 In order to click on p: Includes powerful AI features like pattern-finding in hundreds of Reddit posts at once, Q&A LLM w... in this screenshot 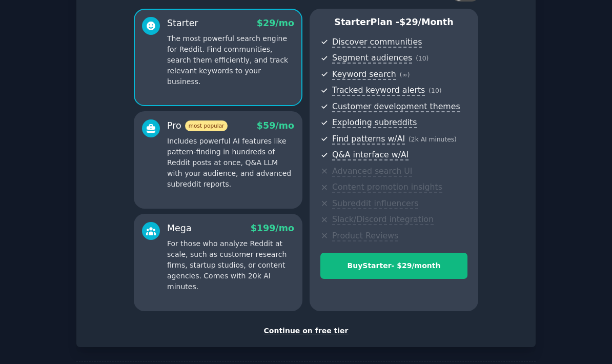, I will do `click(231, 163)`.